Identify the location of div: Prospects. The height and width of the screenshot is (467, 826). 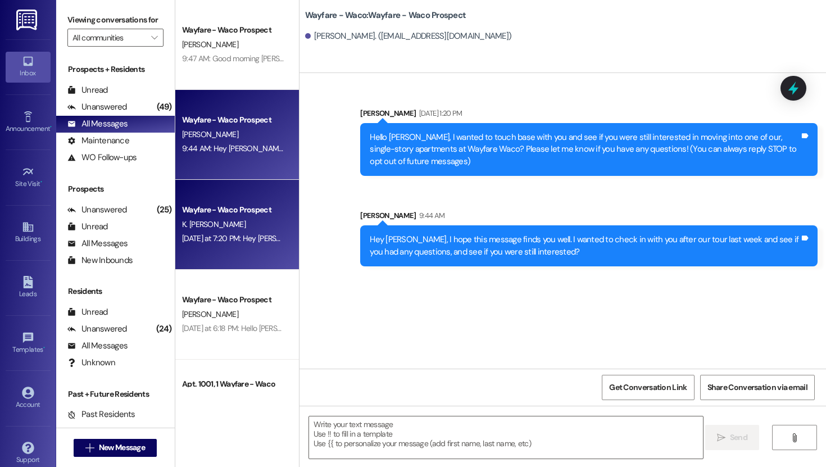
(115, 189).